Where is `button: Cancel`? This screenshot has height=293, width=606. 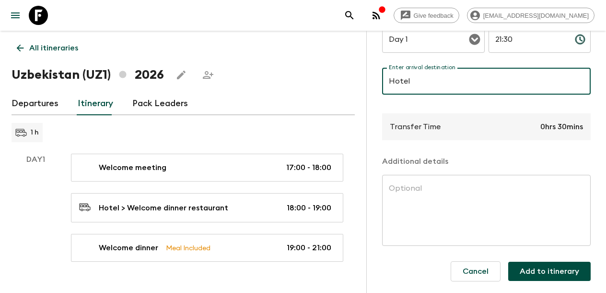 button: Cancel is located at coordinates (476, 271).